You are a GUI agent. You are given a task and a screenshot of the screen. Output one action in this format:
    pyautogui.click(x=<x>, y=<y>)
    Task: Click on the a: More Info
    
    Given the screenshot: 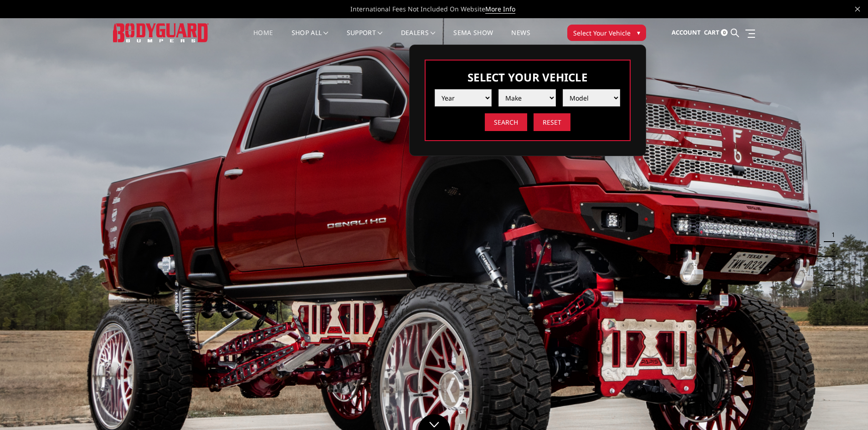 What is the action you would take?
    pyautogui.click(x=500, y=9)
    